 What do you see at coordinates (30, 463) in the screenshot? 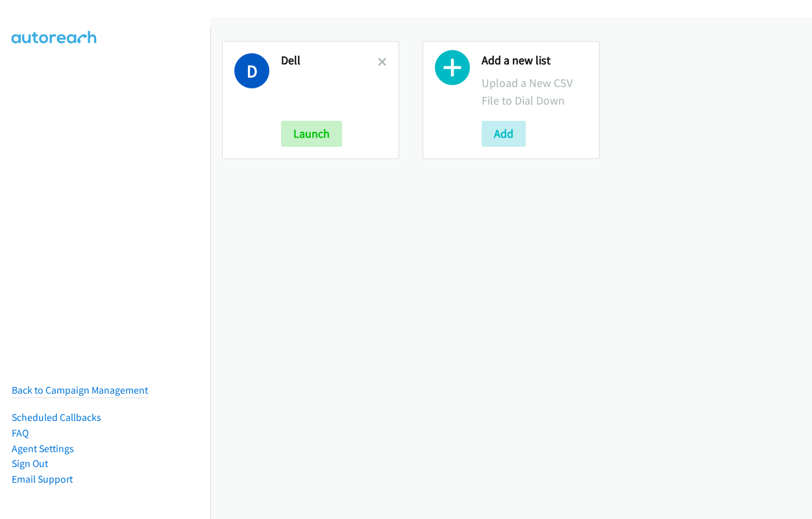
I see `a: Sign Out` at bounding box center [30, 463].